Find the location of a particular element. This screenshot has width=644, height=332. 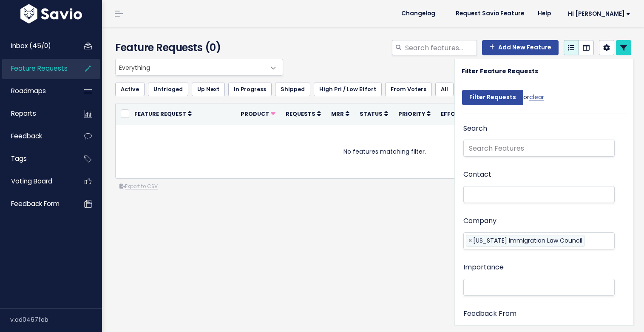

label: Feedback From is located at coordinates (490, 314).